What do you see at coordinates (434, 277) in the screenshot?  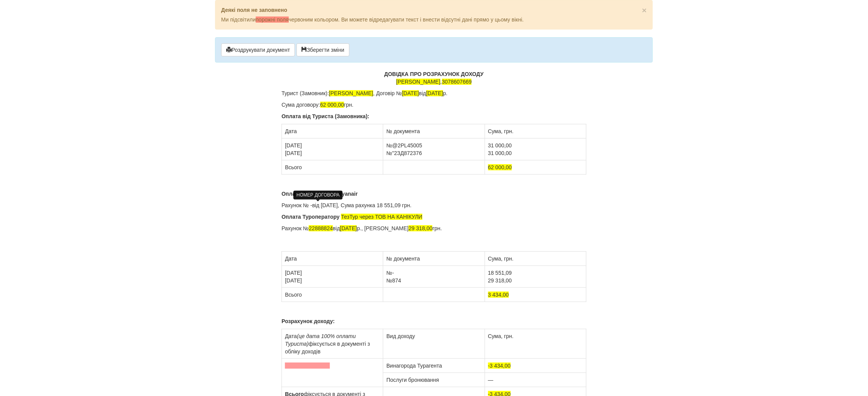 I see `td: №- №874` at bounding box center [434, 277].